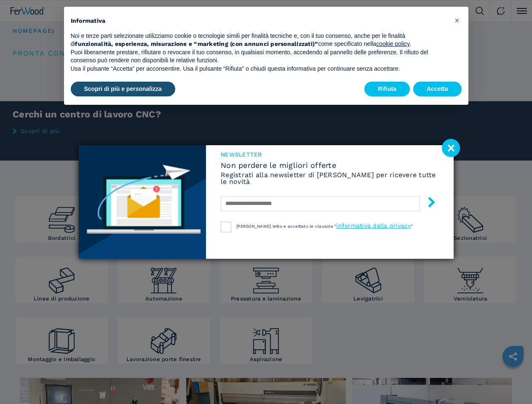 This screenshot has width=532, height=404. What do you see at coordinates (142, 202) in the screenshot?
I see `img: Newsletter image` at bounding box center [142, 202].